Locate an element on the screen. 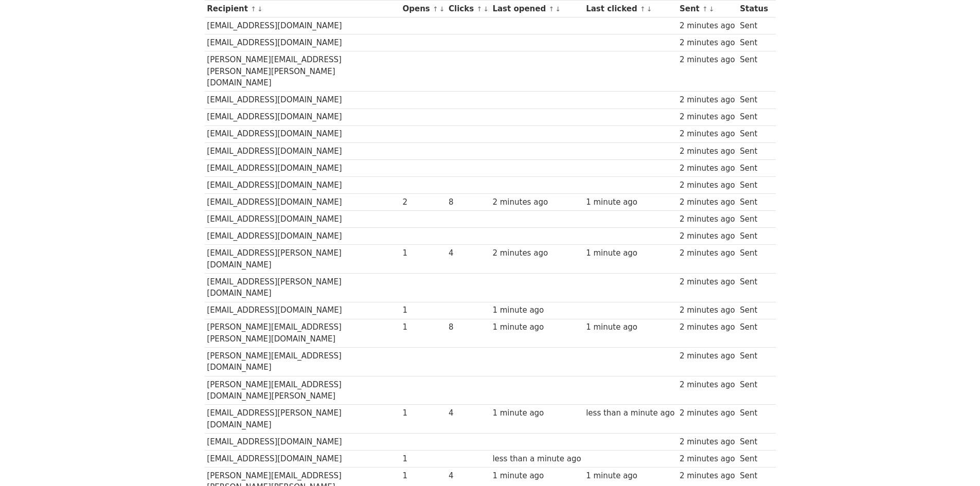 The width and height of the screenshot is (980, 486). th: Sent is located at coordinates (707, 8).